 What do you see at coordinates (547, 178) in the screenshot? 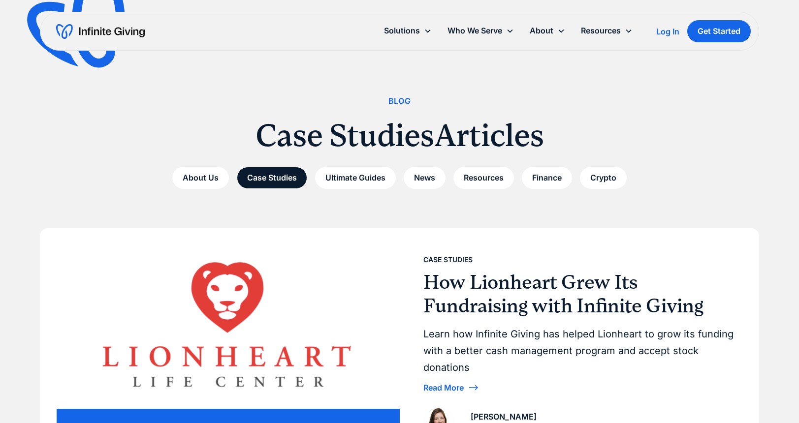
I see `a: Finance` at bounding box center [547, 178].